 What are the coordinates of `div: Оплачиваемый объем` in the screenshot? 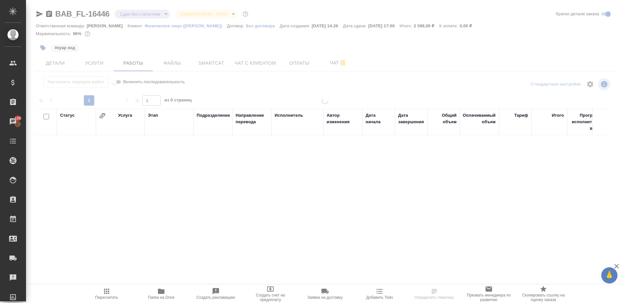 It's located at (479, 119).